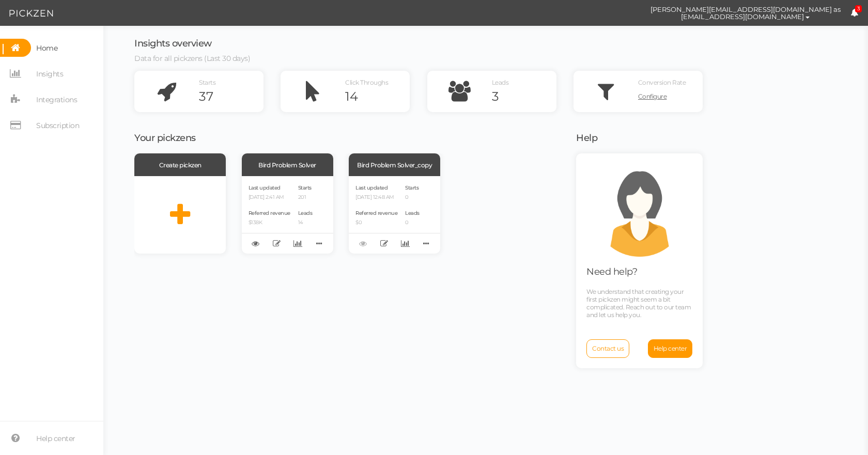 The width and height of the screenshot is (868, 455). What do you see at coordinates (57, 125) in the screenshot?
I see `span: Subscription` at bounding box center [57, 125].